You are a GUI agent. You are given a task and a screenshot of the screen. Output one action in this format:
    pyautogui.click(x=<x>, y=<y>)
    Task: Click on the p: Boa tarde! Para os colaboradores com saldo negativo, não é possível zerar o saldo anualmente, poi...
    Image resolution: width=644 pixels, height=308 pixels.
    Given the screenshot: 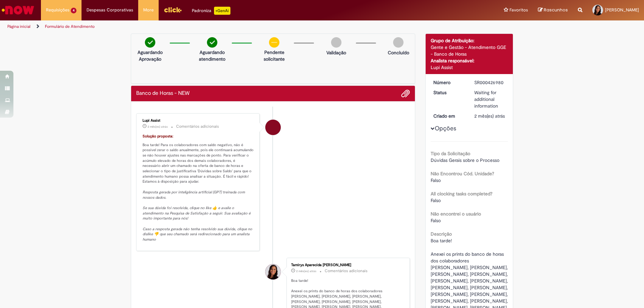 What is the action you would take?
    pyautogui.click(x=198, y=188)
    